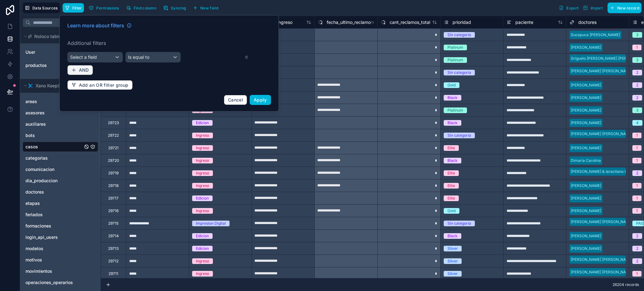  Describe the element at coordinates (60, 147) in the screenshot. I see `div: casos` at that location.